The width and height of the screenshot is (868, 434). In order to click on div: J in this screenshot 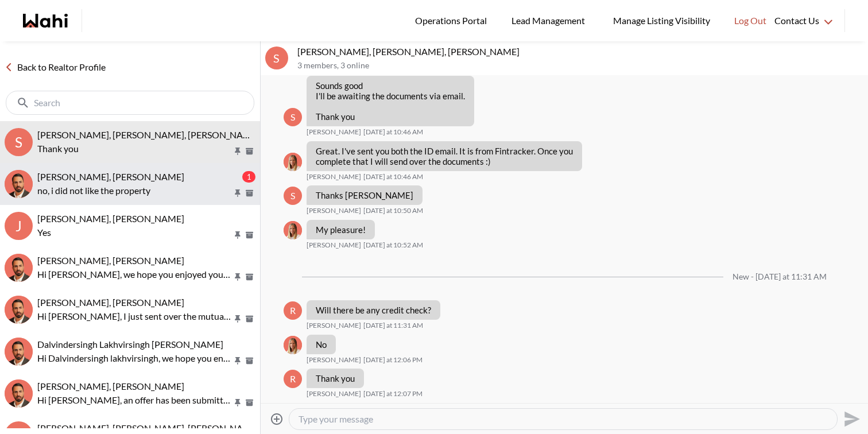, I will do `click(19, 225)`.